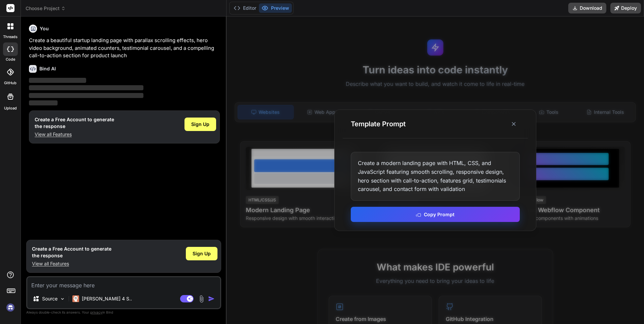 Image resolution: width=644 pixels, height=324 pixels. What do you see at coordinates (625, 8) in the screenshot?
I see `button: Deploy` at bounding box center [625, 8].